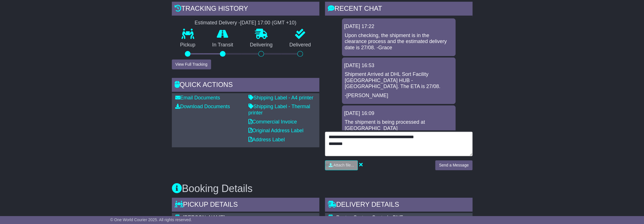 This screenshot has height=224, width=644. What do you see at coordinates (262, 45) in the screenshot?
I see `p: Delivering` at bounding box center [262, 45].